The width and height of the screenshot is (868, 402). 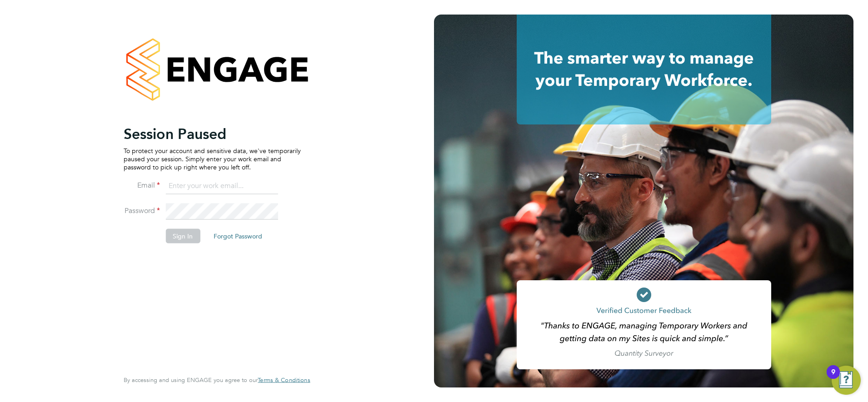 What do you see at coordinates (846, 380) in the screenshot?
I see `button: Open Resource Center, 9 new notifications` at bounding box center [846, 380].